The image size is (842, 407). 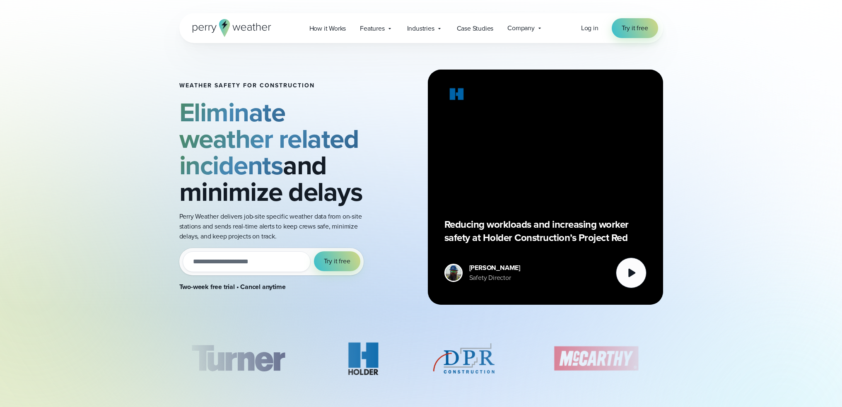 I want to click on span: How it Works, so click(x=328, y=29).